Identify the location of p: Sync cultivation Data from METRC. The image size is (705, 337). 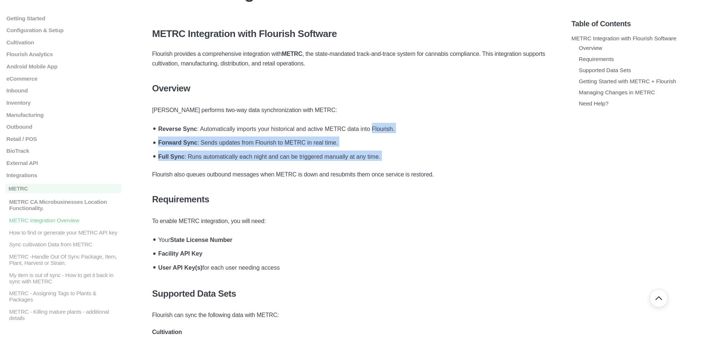
(65, 244).